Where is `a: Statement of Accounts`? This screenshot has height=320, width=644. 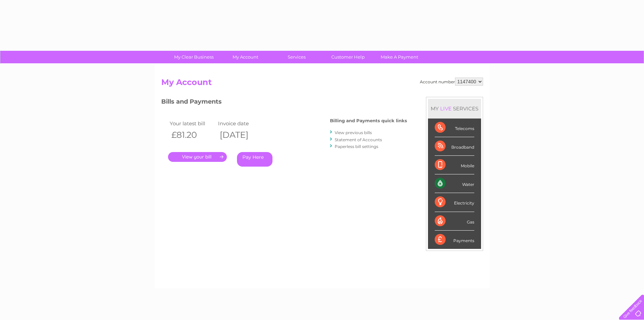
a: Statement of Accounts is located at coordinates (358, 139).